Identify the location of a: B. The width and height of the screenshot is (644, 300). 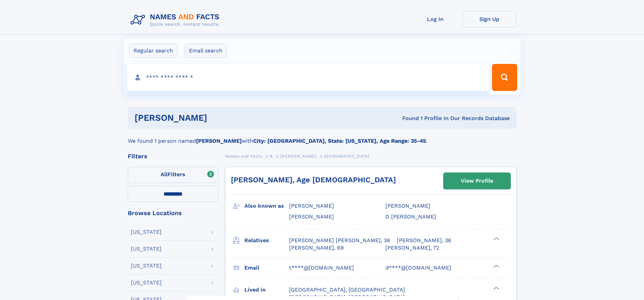
(271, 156).